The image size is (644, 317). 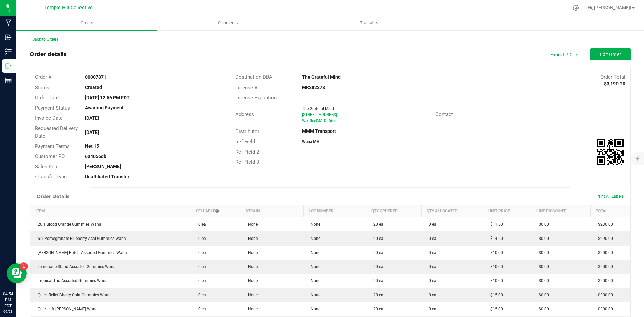 I want to click on strong: $3,190.20, so click(x=614, y=83).